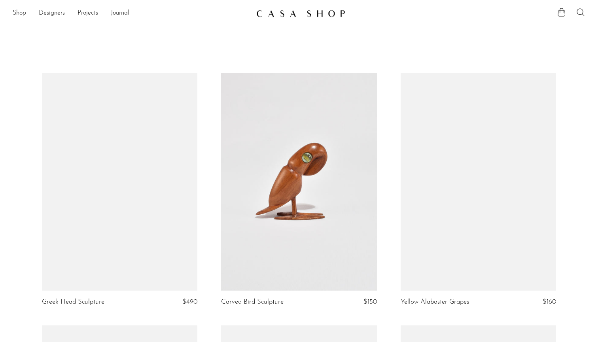  I want to click on a: Greek Head Sculpture, so click(73, 302).